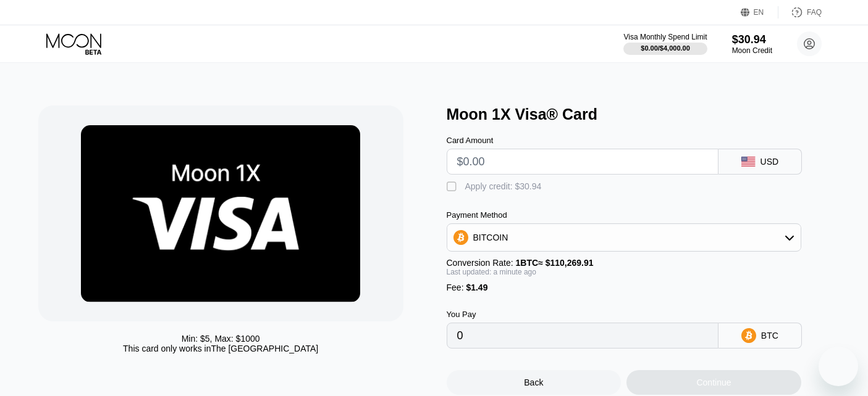  What do you see at coordinates (624, 263) in the screenshot?
I see `div: Conversion Rate:` at bounding box center [624, 263].